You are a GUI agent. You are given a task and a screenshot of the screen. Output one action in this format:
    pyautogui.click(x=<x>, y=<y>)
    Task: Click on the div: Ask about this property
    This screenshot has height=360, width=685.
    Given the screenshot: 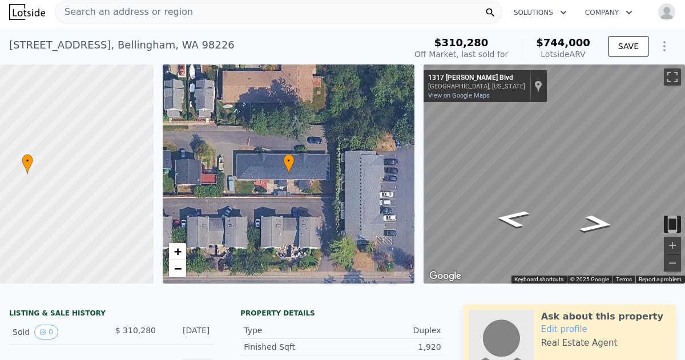 What is the action you would take?
    pyautogui.click(x=602, y=317)
    